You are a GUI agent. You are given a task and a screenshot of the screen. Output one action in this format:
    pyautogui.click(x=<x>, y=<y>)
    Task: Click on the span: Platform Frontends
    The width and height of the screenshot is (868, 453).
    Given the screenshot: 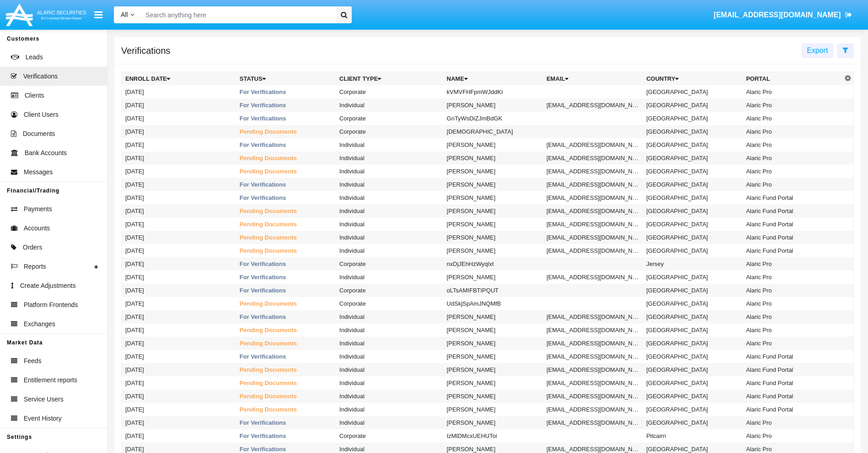 What is the action you would take?
    pyautogui.click(x=50, y=304)
    